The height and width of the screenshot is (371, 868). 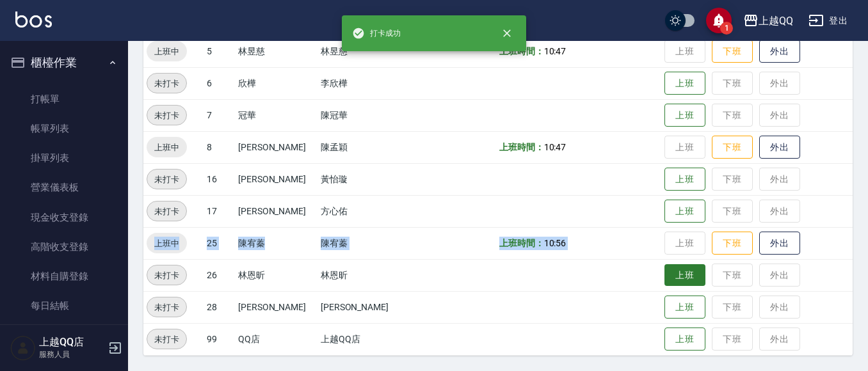 I want to click on button: 登出, so click(x=828, y=20).